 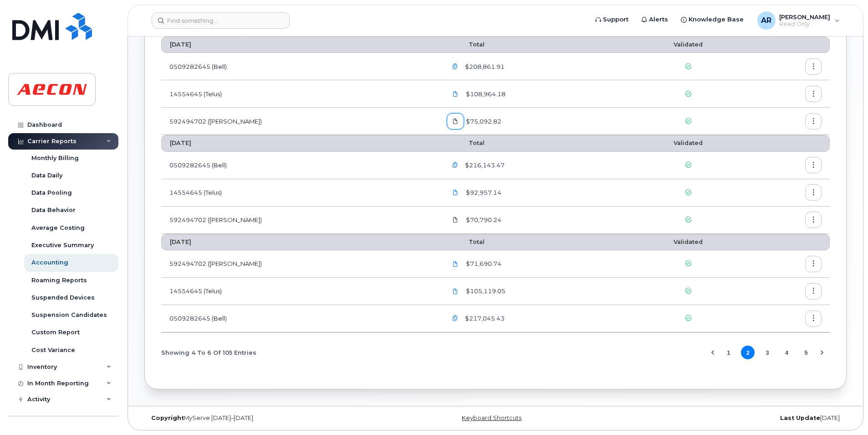 I want to click on a: Rogers-May31_2025-2999976123.pdf, so click(x=455, y=220).